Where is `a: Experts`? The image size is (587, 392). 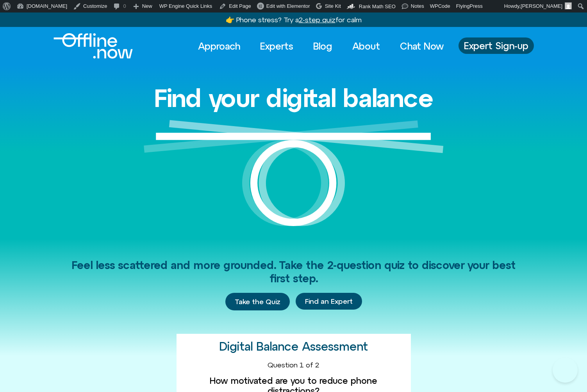
a: Experts is located at coordinates (276, 46).